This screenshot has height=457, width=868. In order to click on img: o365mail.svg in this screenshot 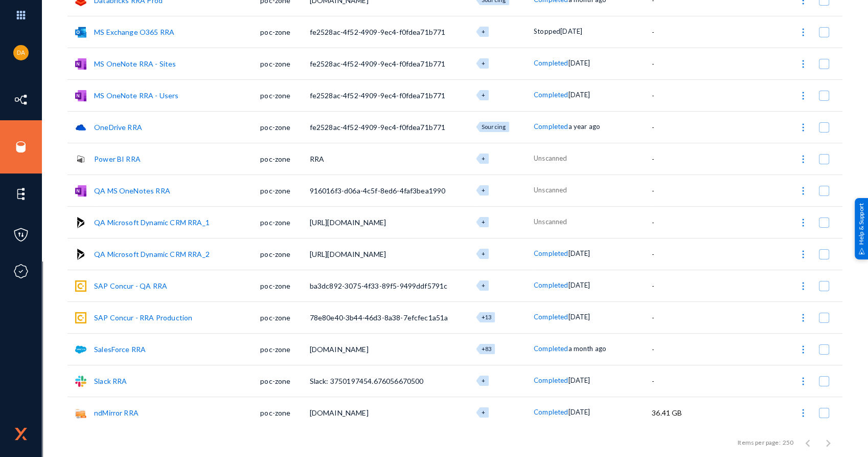, I will do `click(81, 32)`.